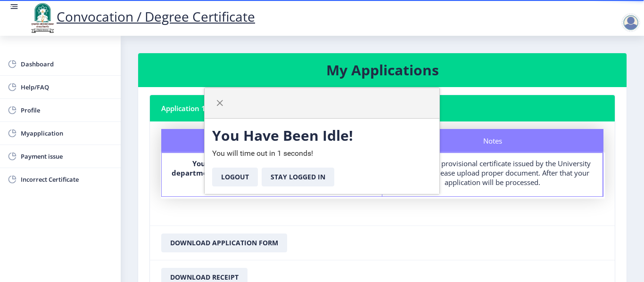 This screenshot has width=644, height=282. I want to click on b: Your documents have been approved by the department. The documents are now in queue for being dig..., so click(272, 173).